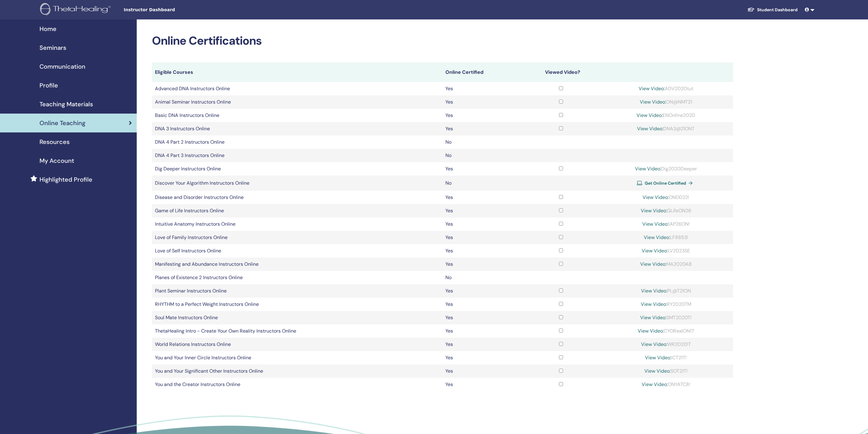 This screenshot has height=434, width=868. Describe the element at coordinates (665, 384) in the screenshot. I see `div: ONYATC8!` at that location.